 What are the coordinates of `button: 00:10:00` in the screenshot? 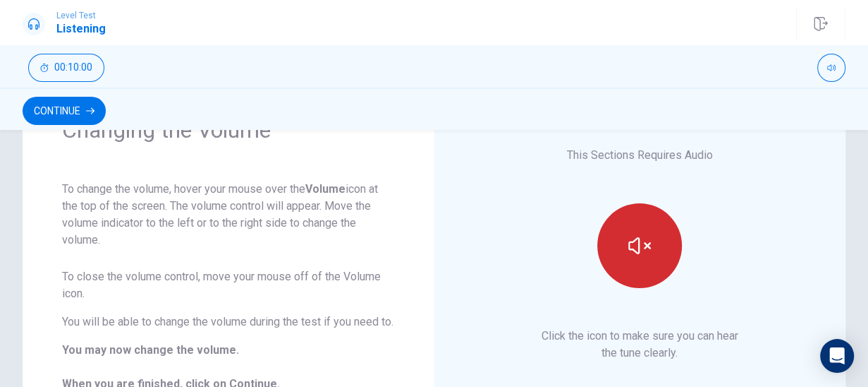 It's located at (67, 67).